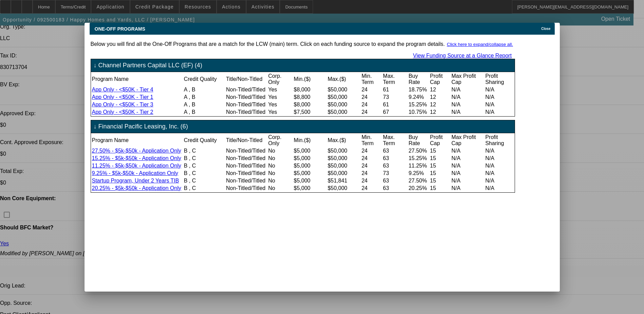 This screenshot has height=314, width=644. What do you see at coordinates (122, 112) in the screenshot?
I see `a: App Only - <$50K - Tier 2` at bounding box center [122, 112].